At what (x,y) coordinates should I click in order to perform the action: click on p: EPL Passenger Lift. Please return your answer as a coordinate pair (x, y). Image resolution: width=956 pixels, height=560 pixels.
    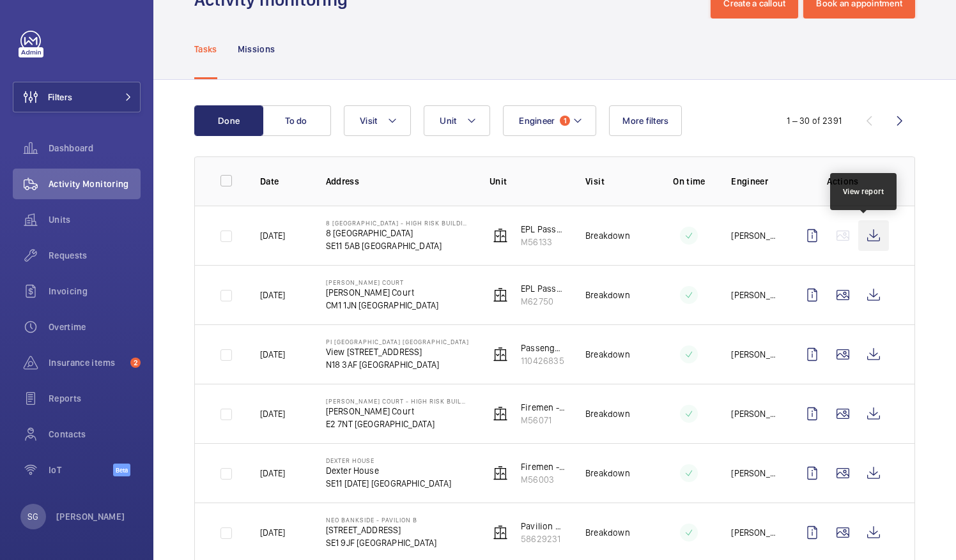
    Looking at the image, I should click on (542, 229).